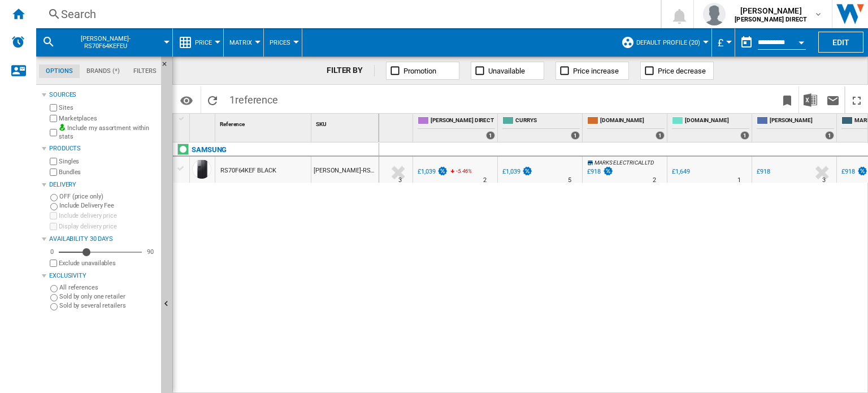 Image resolution: width=868 pixels, height=393 pixels. What do you see at coordinates (244, 43) in the screenshot?
I see `button: Matrix` at bounding box center [244, 43].